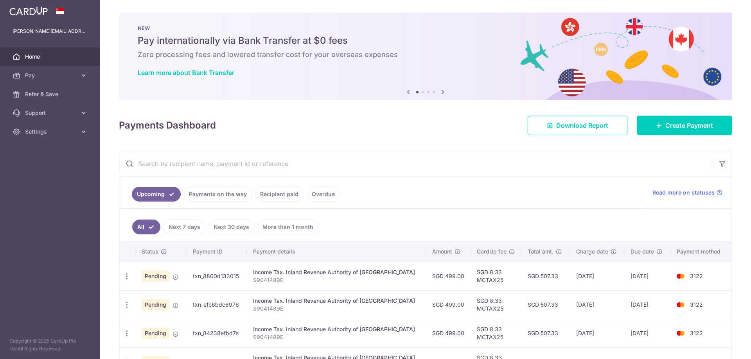 The height and width of the screenshot is (359, 751). Describe the element at coordinates (146, 227) in the screenshot. I see `a: All` at that location.